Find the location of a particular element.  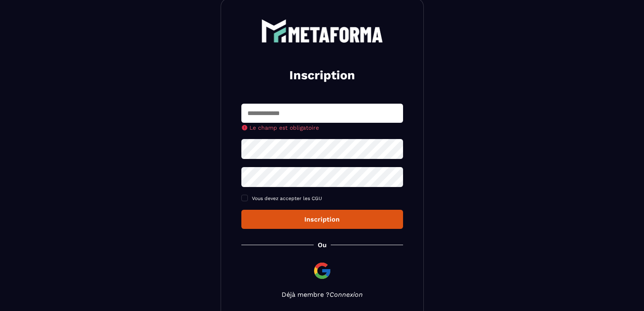

a: logo is located at coordinates (322, 31).